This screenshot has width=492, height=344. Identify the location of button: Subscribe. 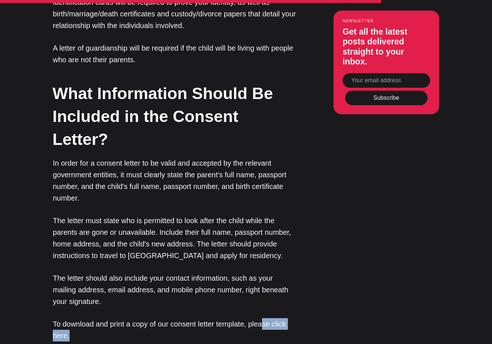
(386, 98).